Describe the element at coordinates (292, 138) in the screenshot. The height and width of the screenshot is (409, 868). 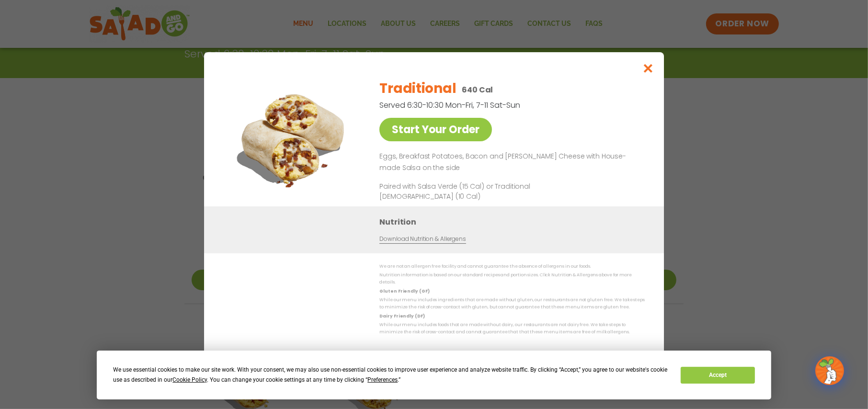
I see `img: Featured product photo for Traditional` at that location.